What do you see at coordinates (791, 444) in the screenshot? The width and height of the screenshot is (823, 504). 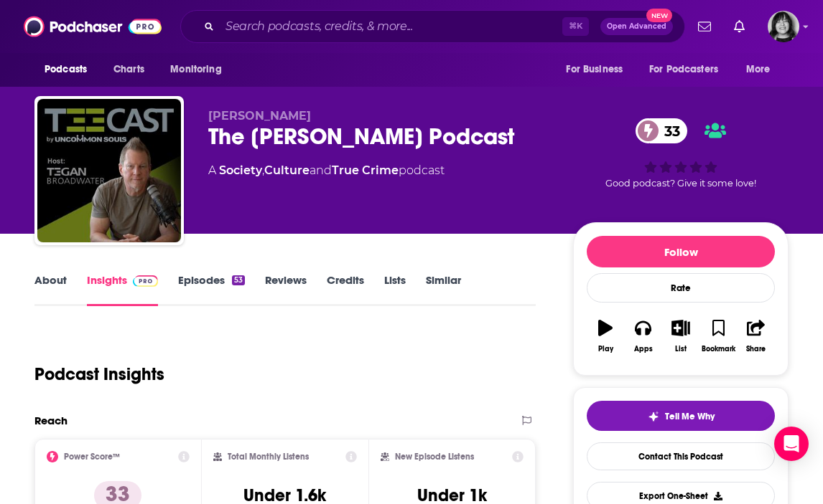 I see `div: Open Intercom Messenger` at bounding box center [791, 444].